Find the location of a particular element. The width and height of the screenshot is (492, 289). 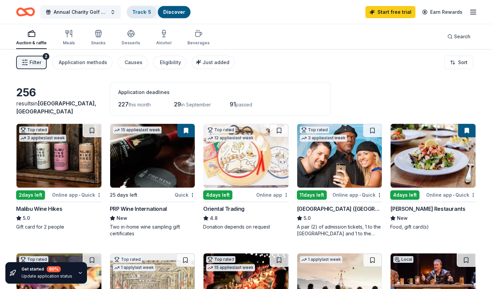

button: Desserts is located at coordinates (131, 38).